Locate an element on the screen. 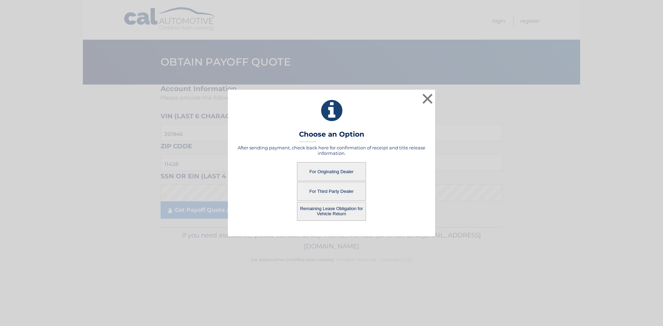  button: For Originating Dealer is located at coordinates (331, 172).